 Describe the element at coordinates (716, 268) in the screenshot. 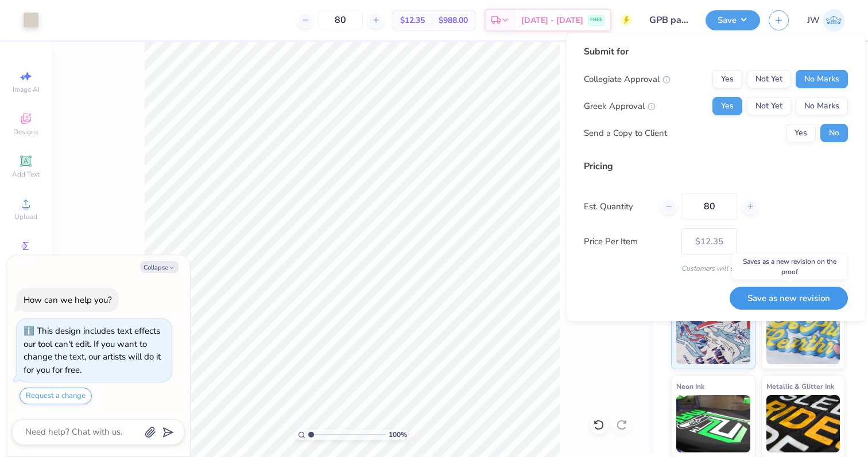

I see `div: Customers will see this price on HQ.` at that location.